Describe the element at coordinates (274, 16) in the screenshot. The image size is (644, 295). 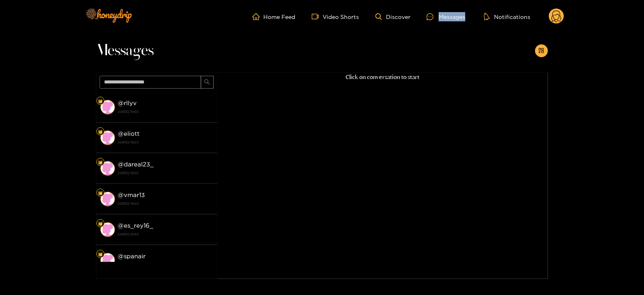
I see `a: Home Feed` at that location.